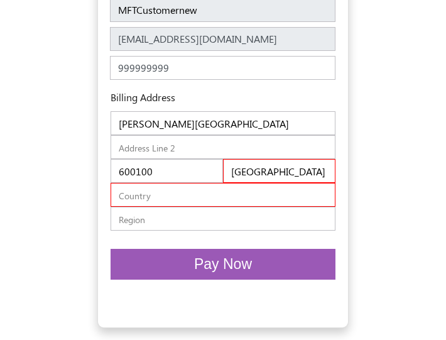 Image resolution: width=446 pixels, height=340 pixels. I want to click on input: Country, so click(223, 195).